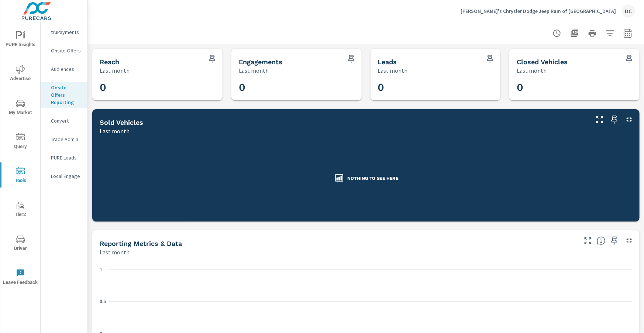 The image size is (644, 333). What do you see at coordinates (64, 121) in the screenshot?
I see `div: Convert` at bounding box center [64, 121].